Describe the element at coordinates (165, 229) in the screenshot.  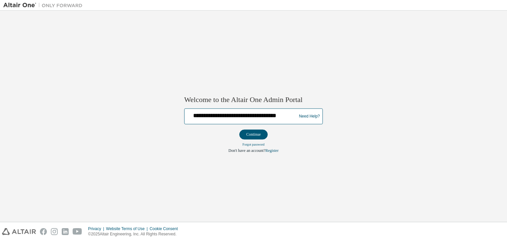
I see `div: Cookie Consent` at that location.